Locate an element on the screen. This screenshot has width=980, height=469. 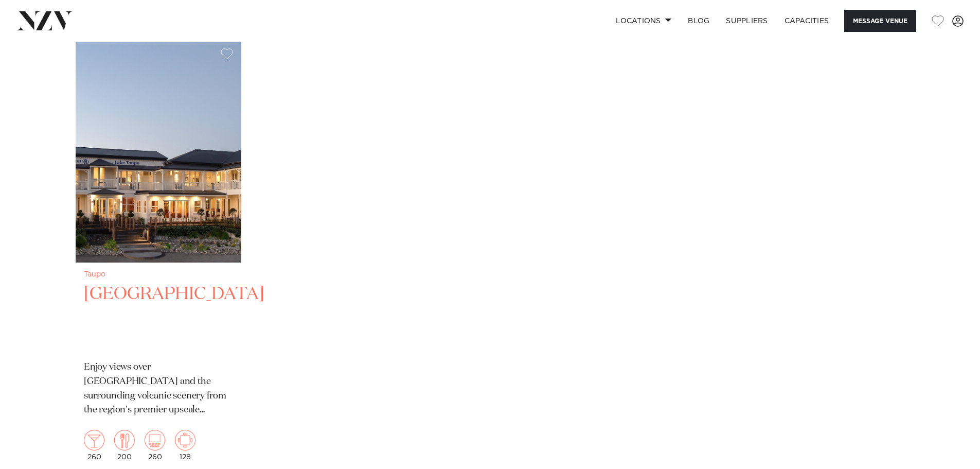
a: SUPPLIERS is located at coordinates (747, 21).